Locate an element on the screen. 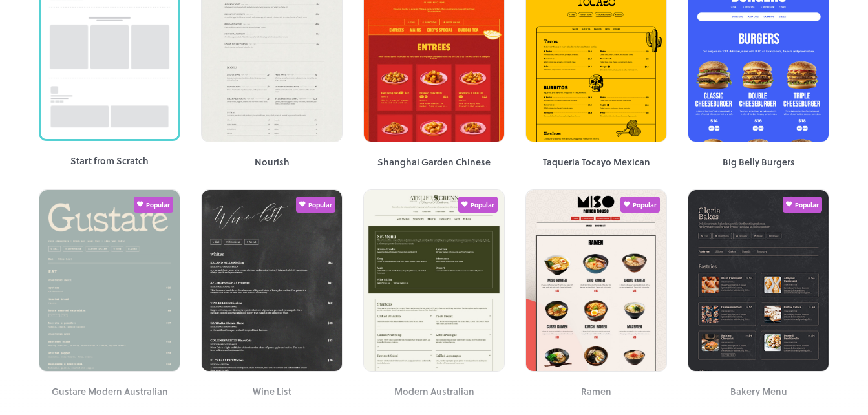 The width and height of the screenshot is (868, 415). div: Taqueria Tocayo Mexican is located at coordinates (596, 161).